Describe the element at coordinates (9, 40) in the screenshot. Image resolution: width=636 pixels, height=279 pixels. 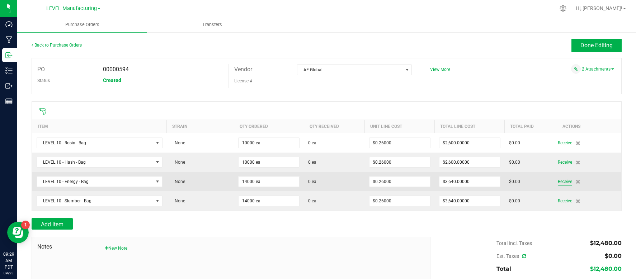
I see `inline-svg: Manufacturing` at that location.